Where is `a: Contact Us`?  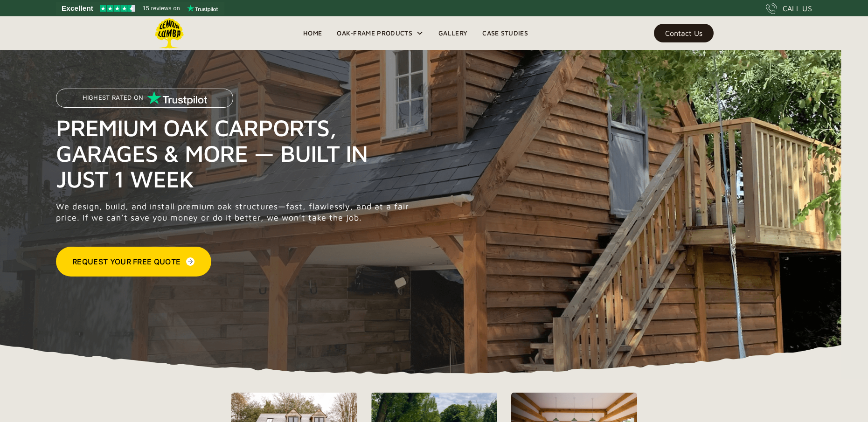
a: Contact Us is located at coordinates (684, 33).